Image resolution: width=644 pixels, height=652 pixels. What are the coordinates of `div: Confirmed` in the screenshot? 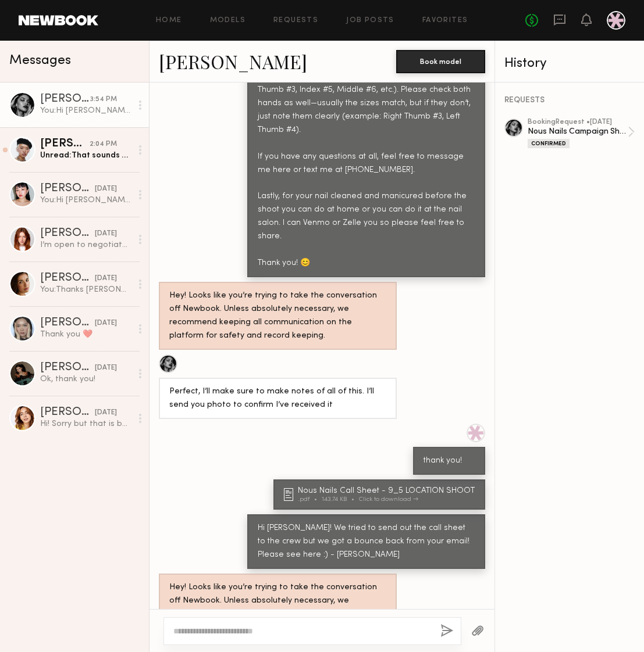 It's located at (548, 144).